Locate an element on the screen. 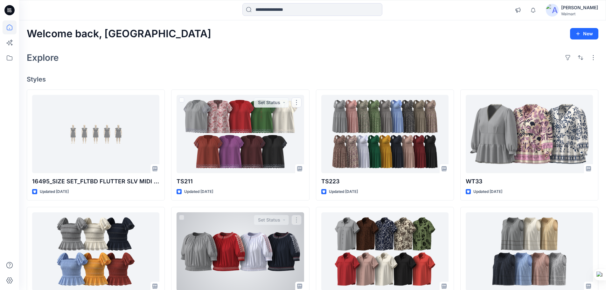  p: TS223 is located at coordinates (385, 181).